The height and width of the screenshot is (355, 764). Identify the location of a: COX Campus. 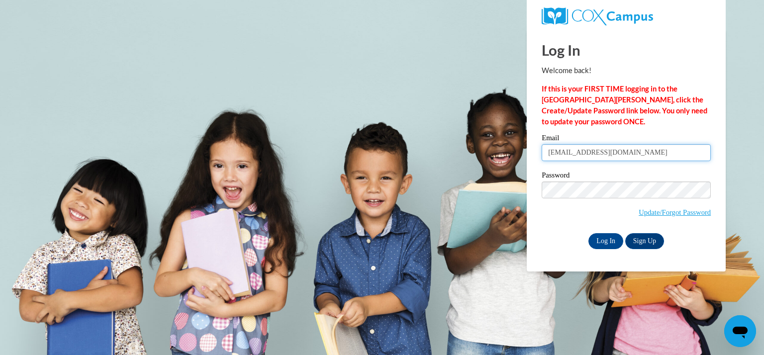
(626, 16).